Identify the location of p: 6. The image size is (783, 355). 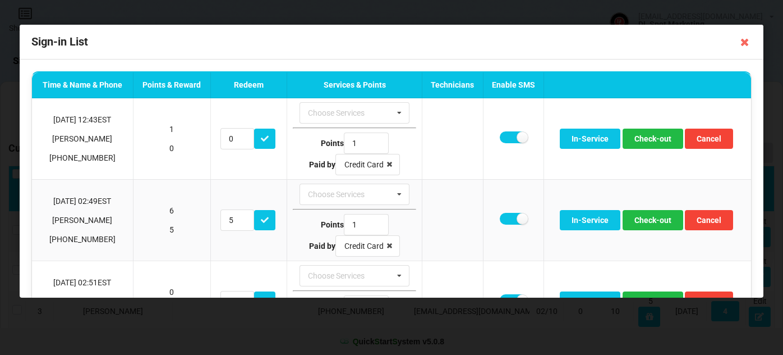
(172, 210).